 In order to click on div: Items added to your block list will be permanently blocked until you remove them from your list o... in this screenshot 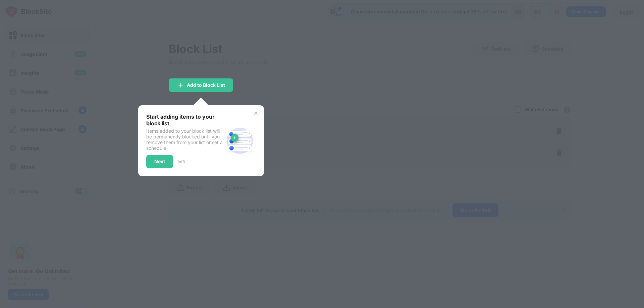, I will do `click(185, 139)`.